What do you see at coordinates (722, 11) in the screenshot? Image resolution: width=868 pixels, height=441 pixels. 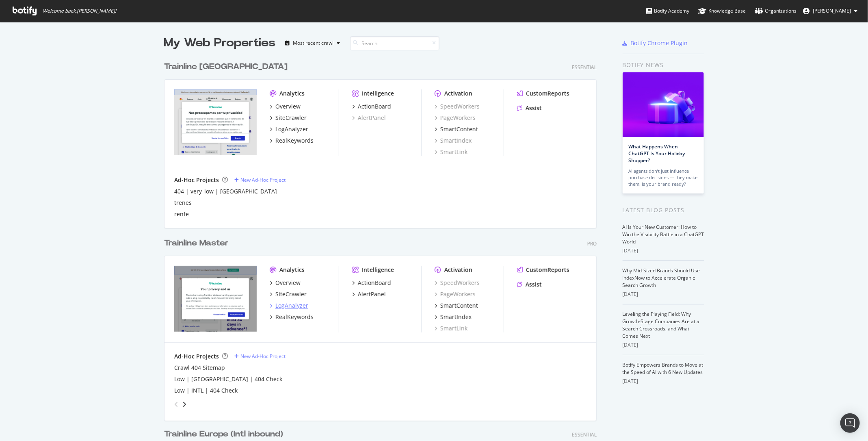 I see `div: Knowledge Base` at bounding box center [722, 11].